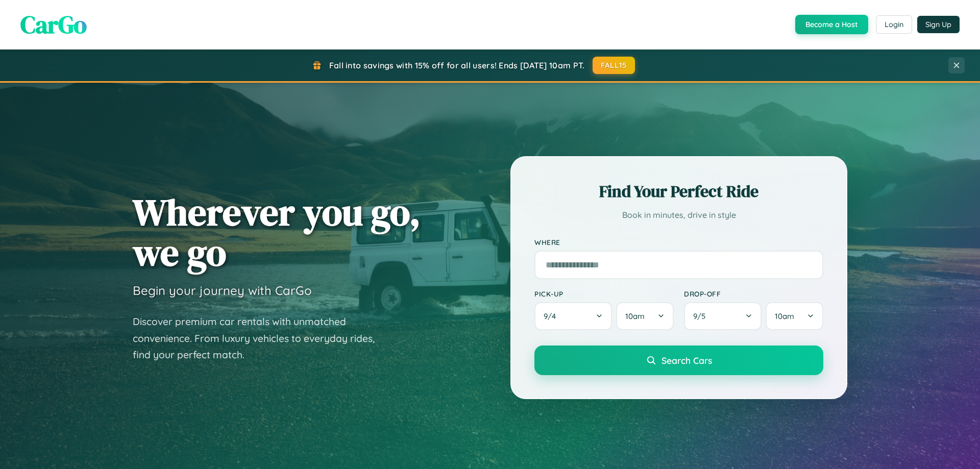 This screenshot has width=980, height=469. I want to click on button: FALL15, so click(614, 65).